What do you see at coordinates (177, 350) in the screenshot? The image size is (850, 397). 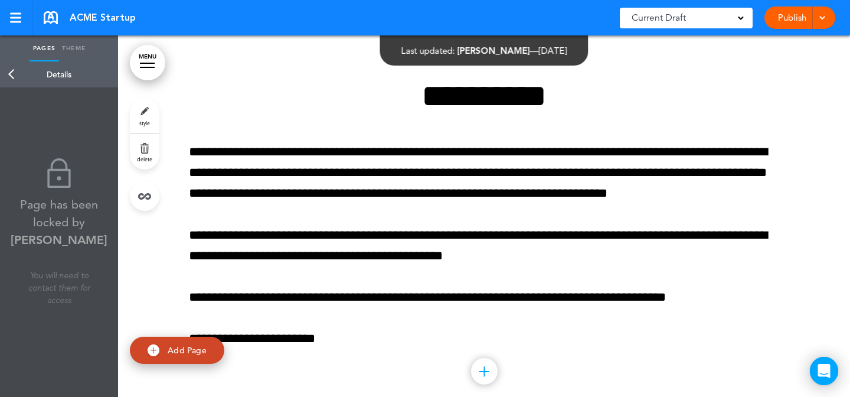 I see `a: Add Page` at bounding box center [177, 350].